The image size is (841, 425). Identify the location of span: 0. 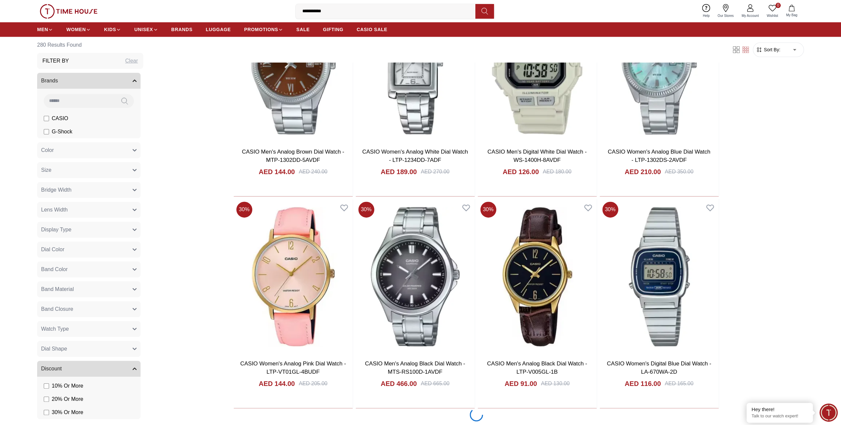
(778, 5).